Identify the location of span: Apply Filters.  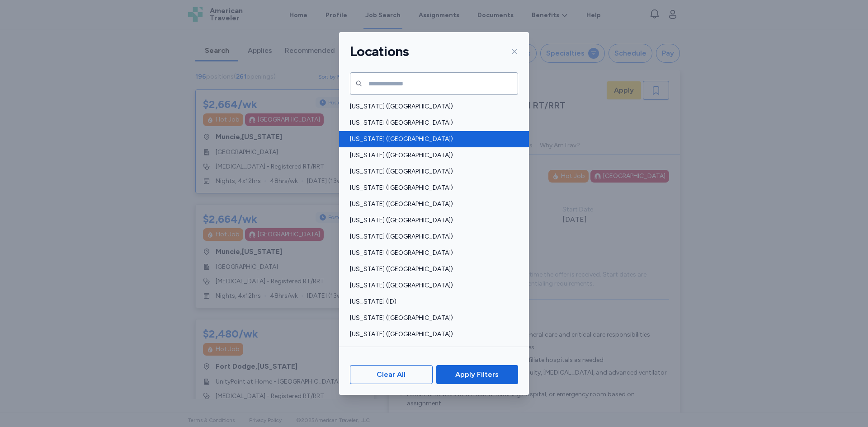
(477, 374).